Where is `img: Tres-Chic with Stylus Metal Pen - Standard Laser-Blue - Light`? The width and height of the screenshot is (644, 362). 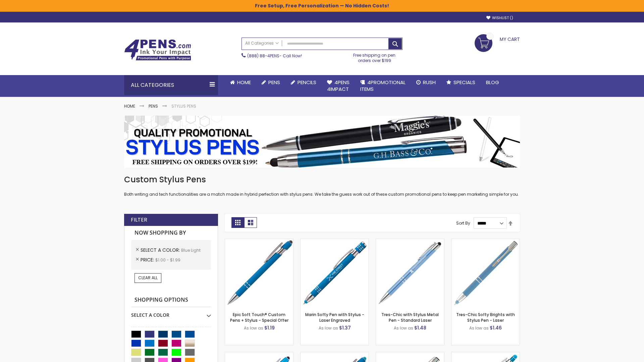
img: Tres-Chic with Stylus Metal Pen - Standard Laser-Blue - Light is located at coordinates (410, 273).